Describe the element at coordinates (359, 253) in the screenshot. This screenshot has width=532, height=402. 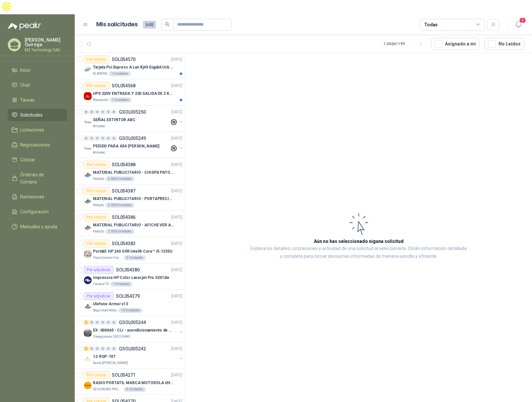
I see `p: Explora los detalles, cotizaciones y actividad de una solicitud al seleccionarla. Obtén informaci...` at that location.